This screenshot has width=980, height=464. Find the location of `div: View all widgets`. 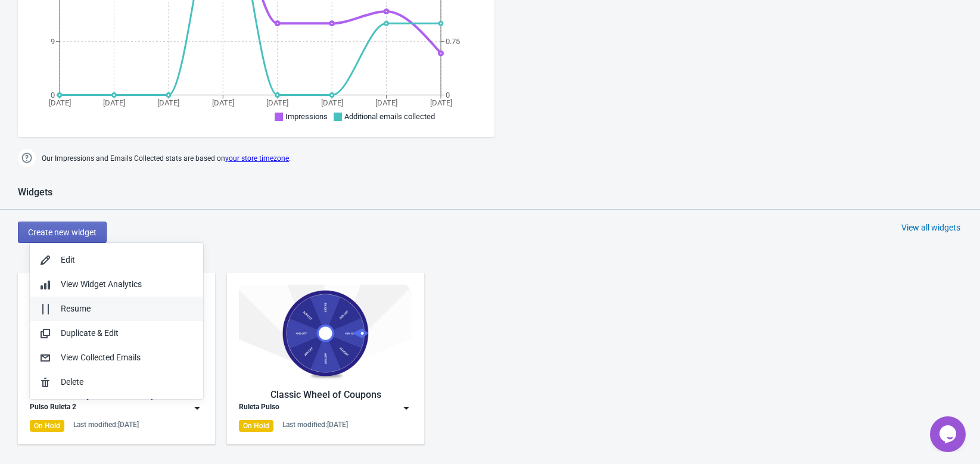

div: View all widgets is located at coordinates (930, 228).